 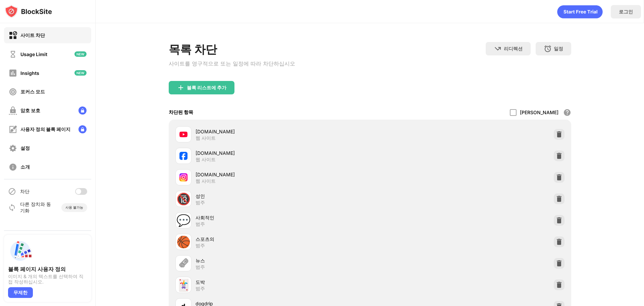 What do you see at coordinates (25, 167) in the screenshot?
I see `div: 소개` at bounding box center [25, 167].